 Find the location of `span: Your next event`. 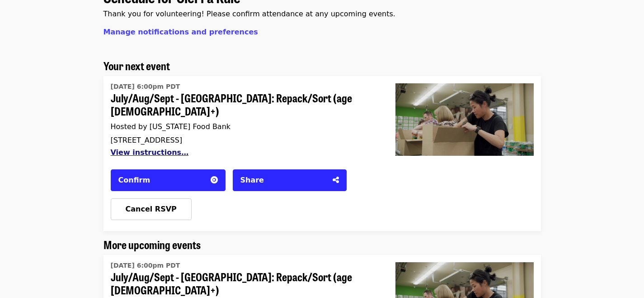

span: Your next event is located at coordinates (136, 65).